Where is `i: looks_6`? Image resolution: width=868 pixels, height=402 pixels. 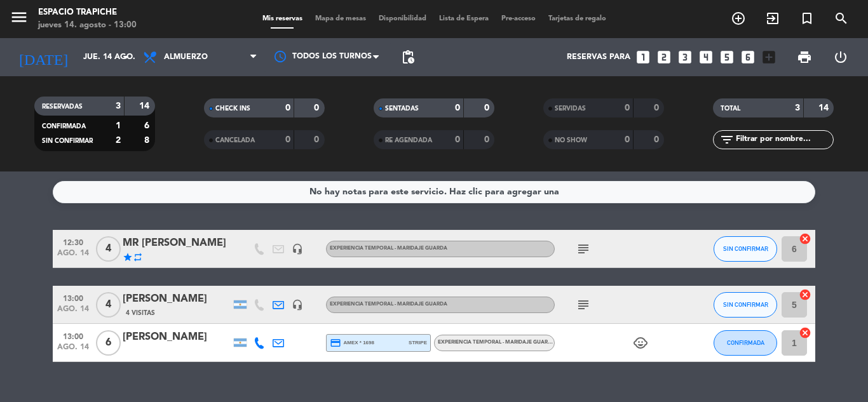 i: looks_6 is located at coordinates (748, 57).